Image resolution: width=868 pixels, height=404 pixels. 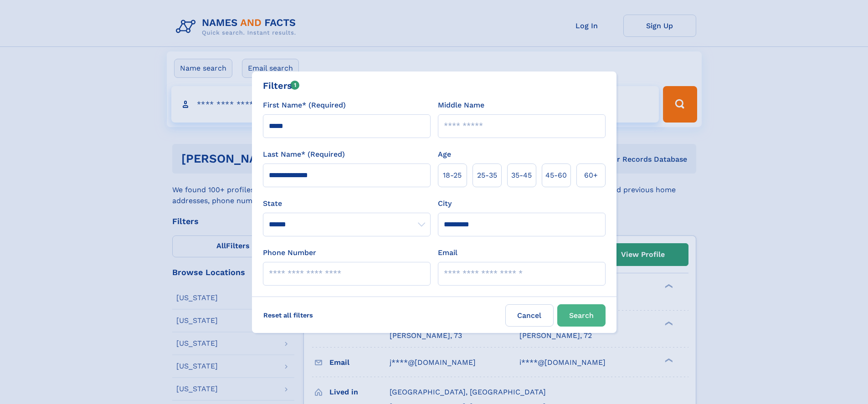 What do you see at coordinates (304, 154) in the screenshot?
I see `label: Last Name* (Required)` at bounding box center [304, 154].